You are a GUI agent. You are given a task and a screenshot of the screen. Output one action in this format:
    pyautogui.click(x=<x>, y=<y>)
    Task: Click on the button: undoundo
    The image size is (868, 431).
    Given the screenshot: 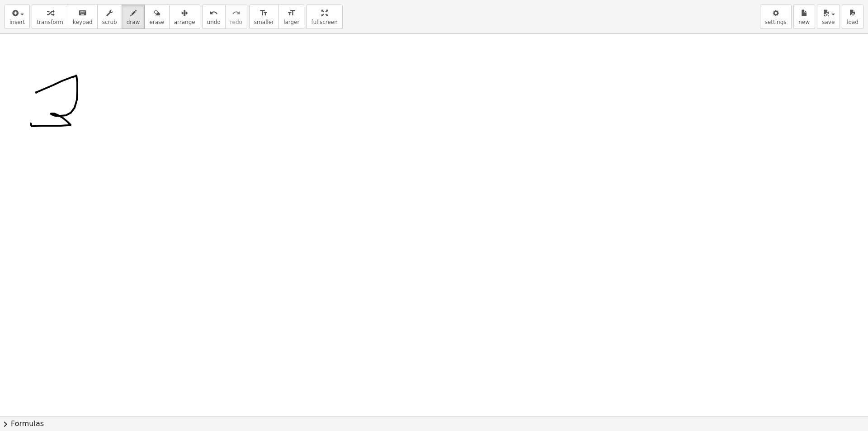 What is the action you would take?
    pyautogui.click(x=214, y=17)
    